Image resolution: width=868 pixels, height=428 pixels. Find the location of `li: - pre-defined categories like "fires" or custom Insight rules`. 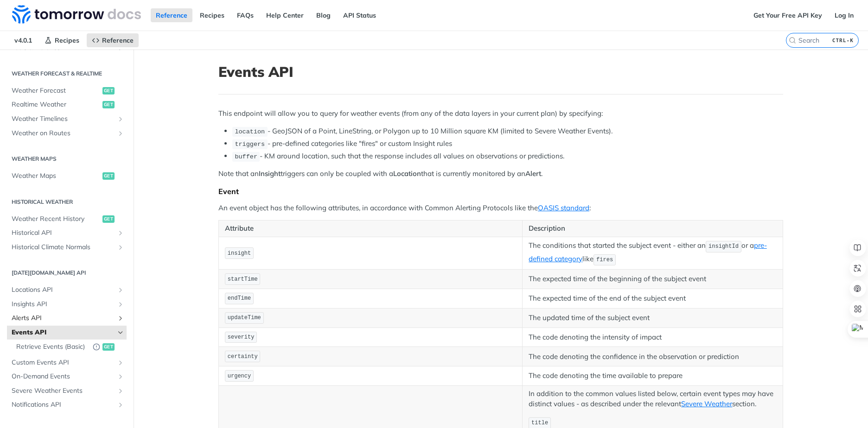

li: - pre-defined categories like "fires" or custom Insight rules is located at coordinates (508, 143).